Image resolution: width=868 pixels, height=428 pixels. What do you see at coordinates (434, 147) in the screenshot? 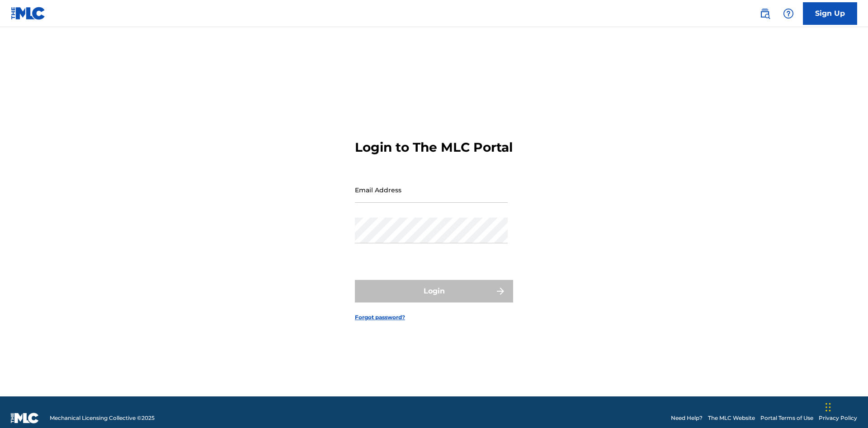
I see `h3: Login to The MLC Portal` at bounding box center [434, 147].